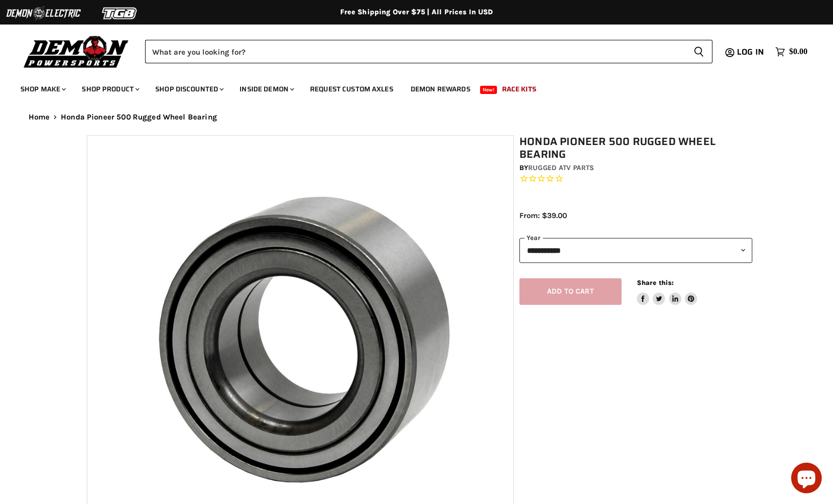 This screenshot has width=833, height=504. I want to click on nav: Breadcrumbs, so click(416, 117).